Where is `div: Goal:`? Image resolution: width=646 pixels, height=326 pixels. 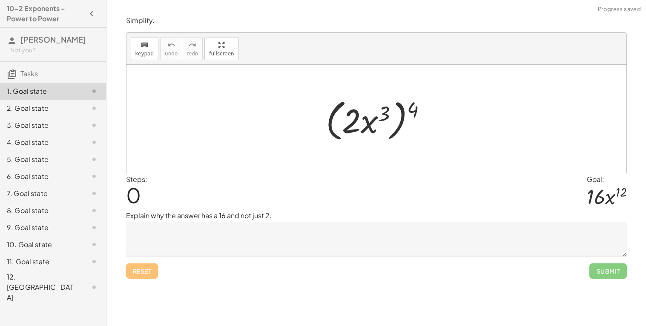
div: Goal: is located at coordinates (607, 179).